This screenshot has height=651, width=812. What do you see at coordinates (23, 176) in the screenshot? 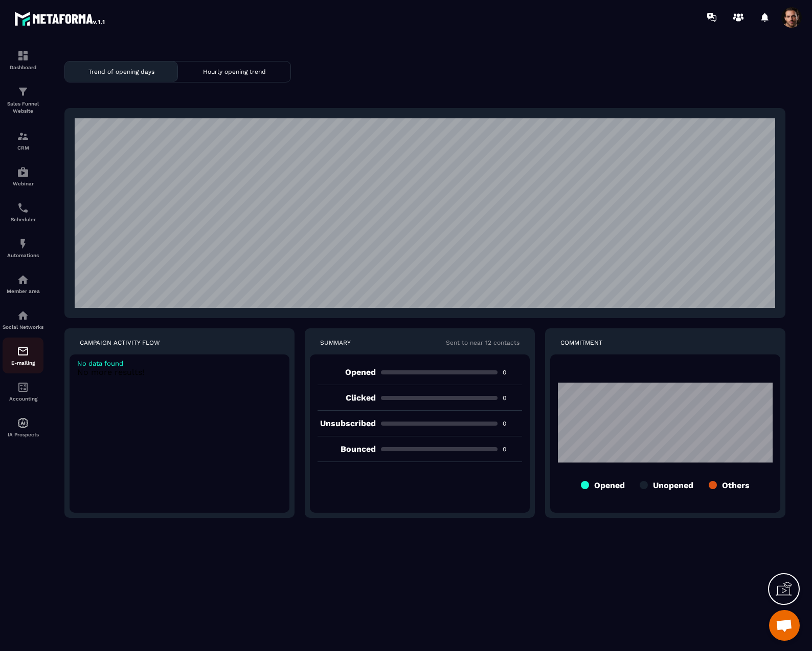
I see `a: automationsautomationsWebinar` at bounding box center [23, 176].